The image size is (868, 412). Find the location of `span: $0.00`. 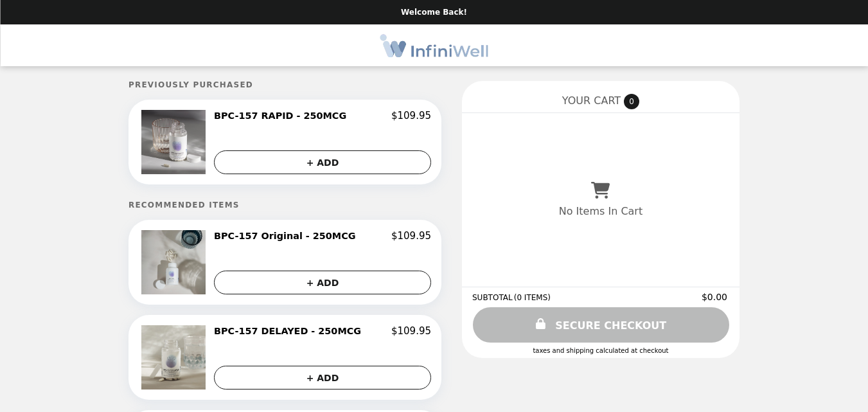

span: $0.00 is located at coordinates (715, 297).